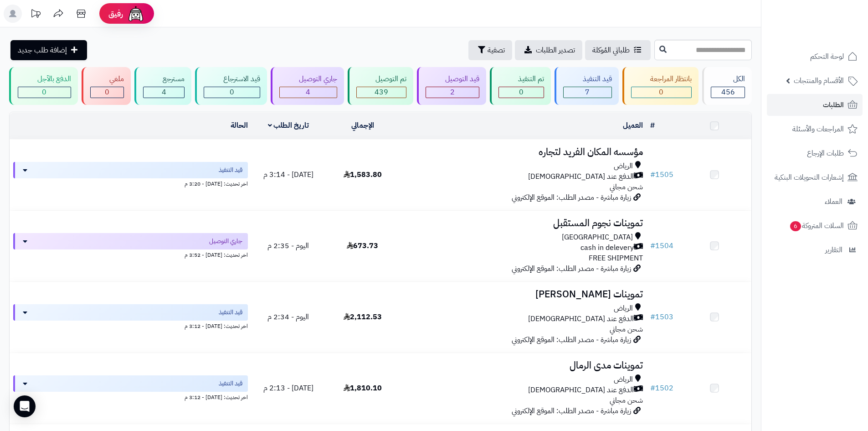 This screenshot has height=431, width=868. I want to click on span: لوحة التحكم, so click(827, 57).